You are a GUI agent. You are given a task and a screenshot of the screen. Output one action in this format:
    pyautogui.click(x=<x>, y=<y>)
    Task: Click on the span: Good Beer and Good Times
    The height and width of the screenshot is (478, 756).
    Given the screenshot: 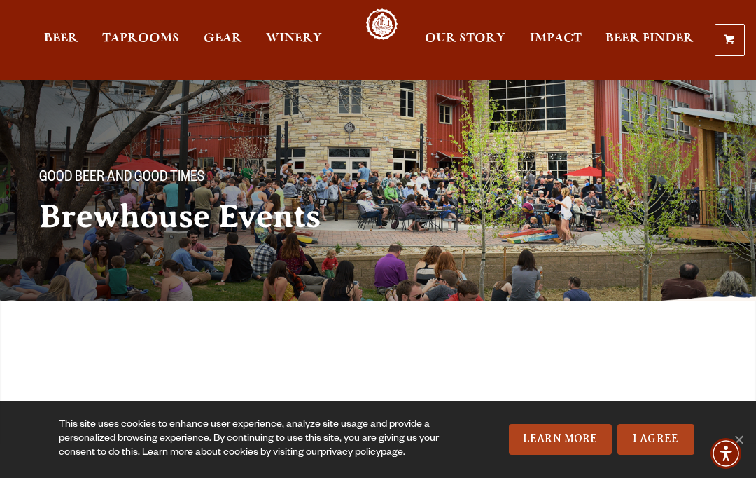 What is the action you would take?
    pyautogui.click(x=122, y=179)
    